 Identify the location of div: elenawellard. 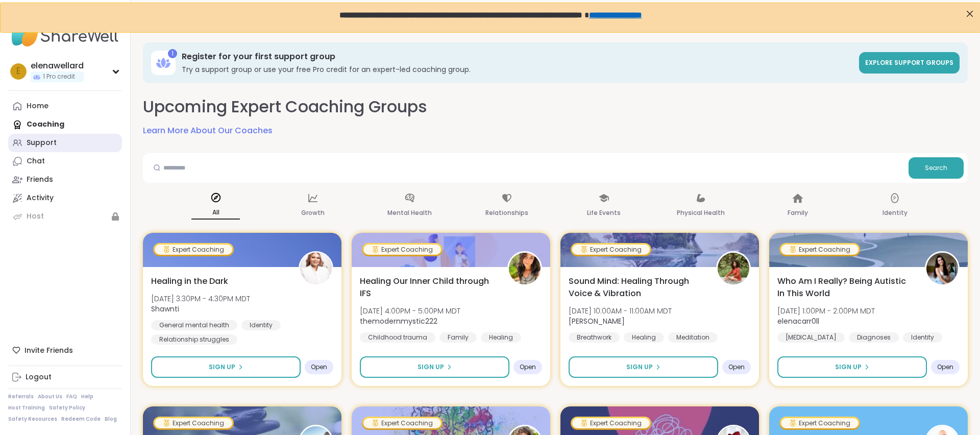
(57, 66).